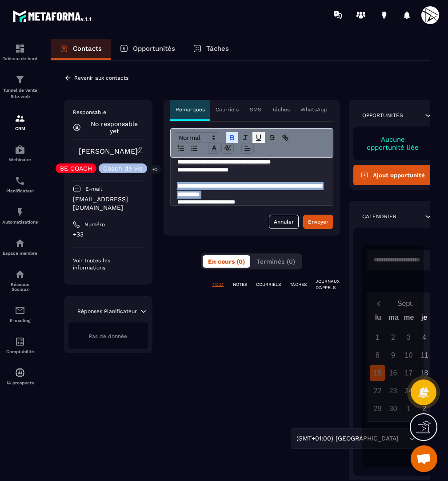 The width and height of the screenshot is (448, 481). What do you see at coordinates (328, 284) in the screenshot?
I see `p: JOURNAUX D'APPELS` at bounding box center [328, 284].